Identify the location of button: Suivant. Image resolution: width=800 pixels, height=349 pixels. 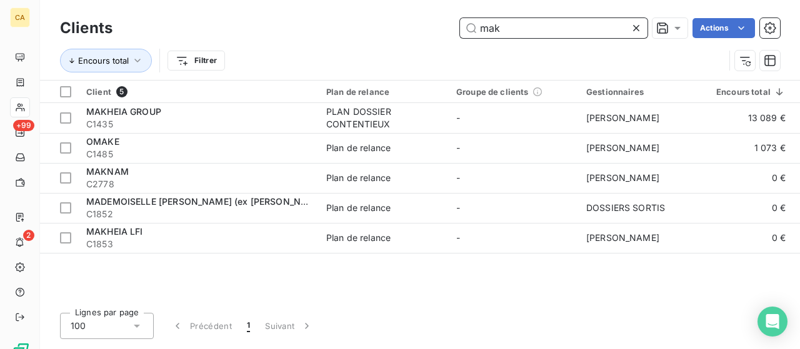
(289, 326).